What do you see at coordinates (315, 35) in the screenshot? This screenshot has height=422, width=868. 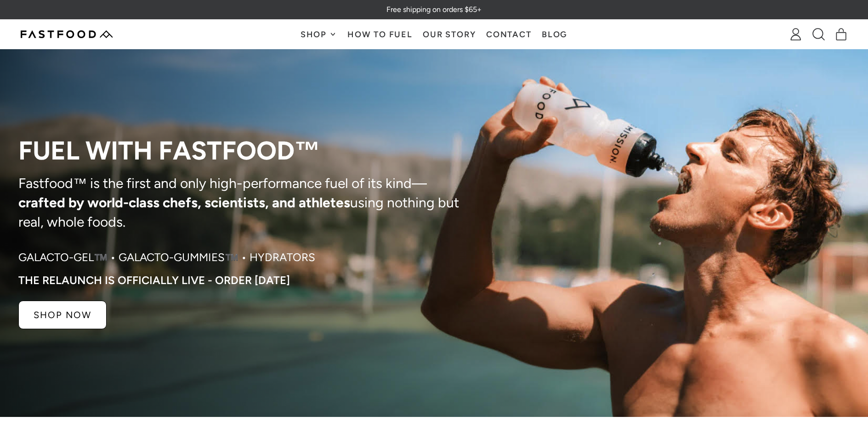 I see `span: Shop` at bounding box center [315, 35].